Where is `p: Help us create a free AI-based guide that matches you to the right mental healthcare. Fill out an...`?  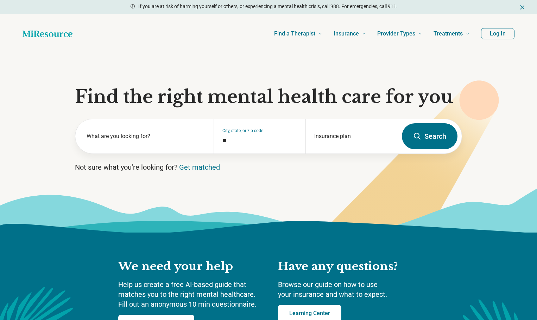 p: Help us create a free AI-based guide that matches you to the right mental healthcare. Fill out an... is located at coordinates (191, 295).